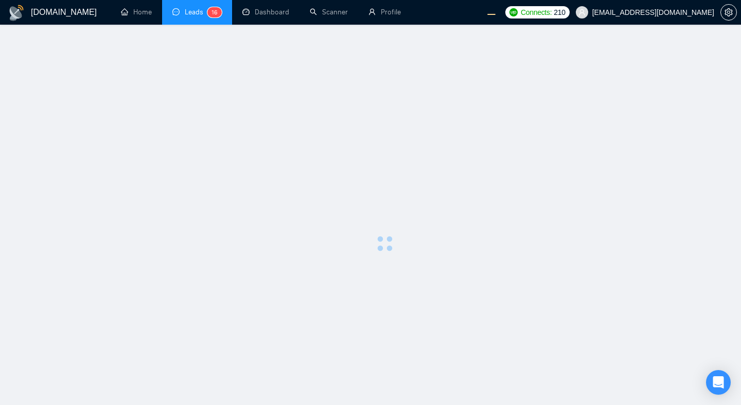  What do you see at coordinates (728, 12) in the screenshot?
I see `button: setting` at bounding box center [728, 12].